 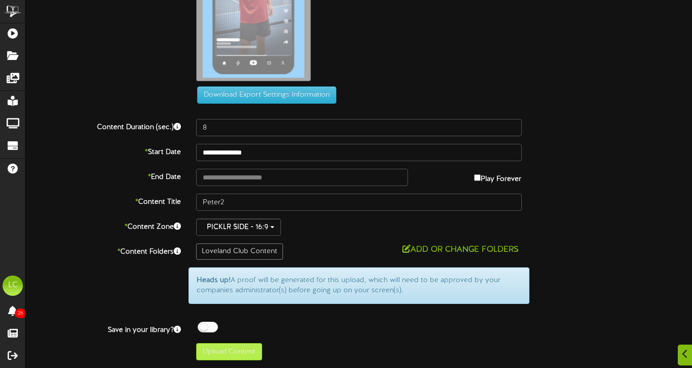 What do you see at coordinates (498, 176) in the screenshot?
I see `label: Play Forever` at bounding box center [498, 176].